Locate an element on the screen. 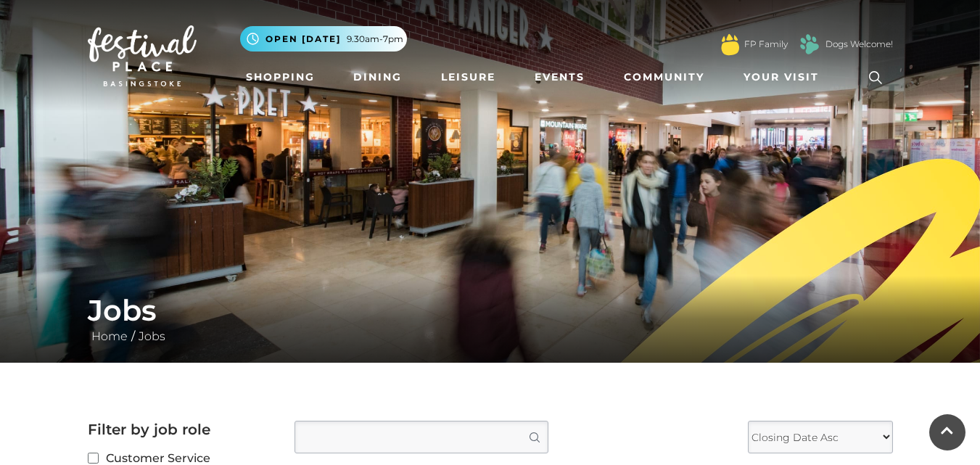  h1: Jobs is located at coordinates (491, 311).